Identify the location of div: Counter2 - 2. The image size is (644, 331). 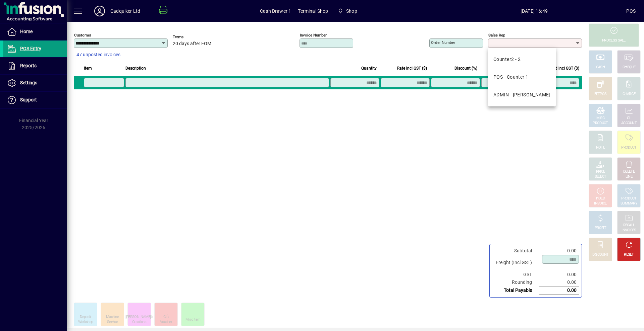
(506, 59).